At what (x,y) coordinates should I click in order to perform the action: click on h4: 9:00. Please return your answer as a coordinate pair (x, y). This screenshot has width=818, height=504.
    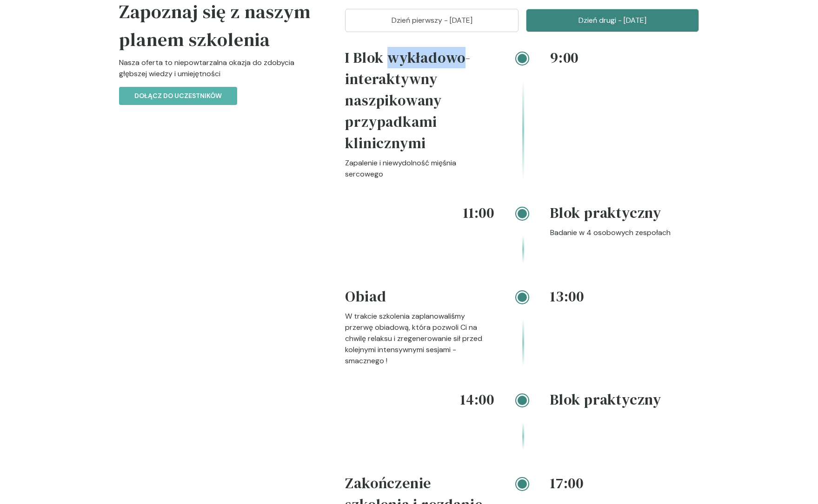
    Looking at the image, I should click on (624, 57).